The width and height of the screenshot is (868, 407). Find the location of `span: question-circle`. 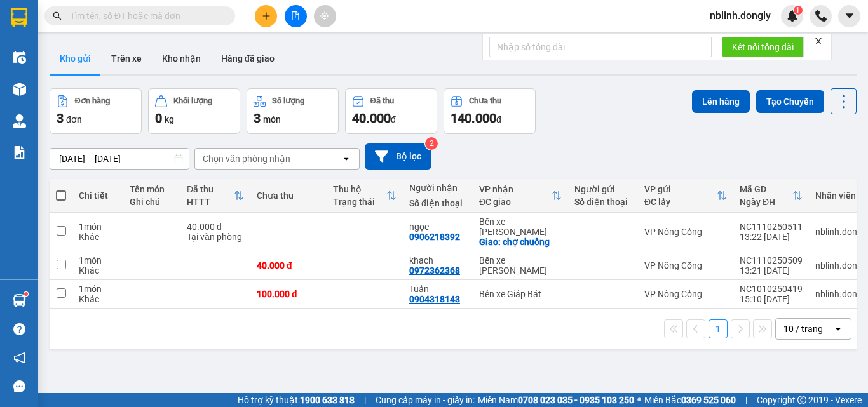

span: question-circle is located at coordinates (19, 329).